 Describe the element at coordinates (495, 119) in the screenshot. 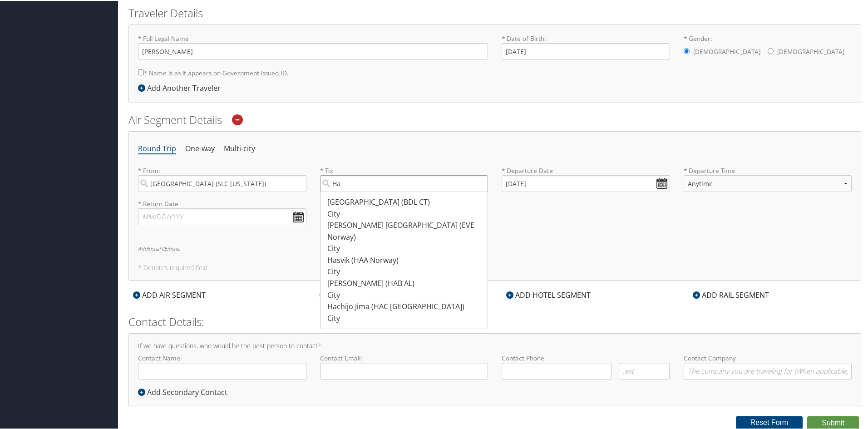

I see `h2: Air Segment Details` at that location.